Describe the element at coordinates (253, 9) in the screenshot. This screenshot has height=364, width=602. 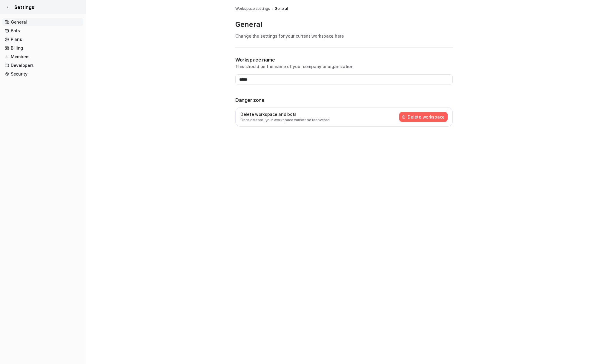
I see `span: Workspace settings` at that location.